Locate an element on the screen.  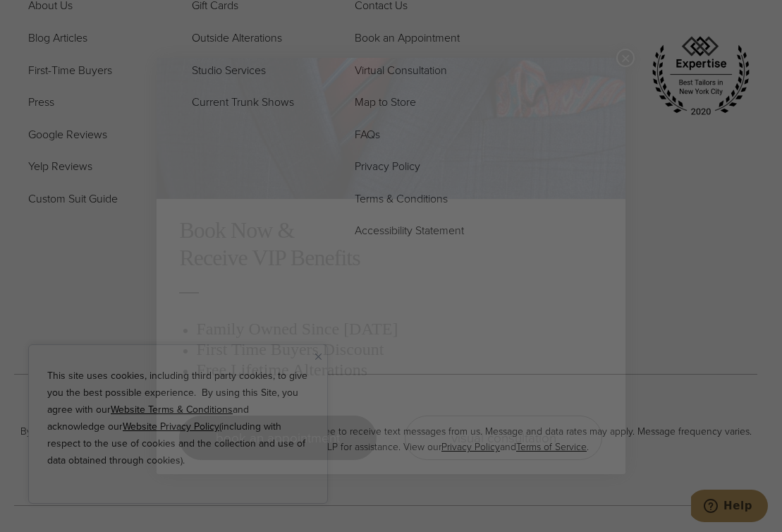
a: book an appointment is located at coordinates (278, 438).